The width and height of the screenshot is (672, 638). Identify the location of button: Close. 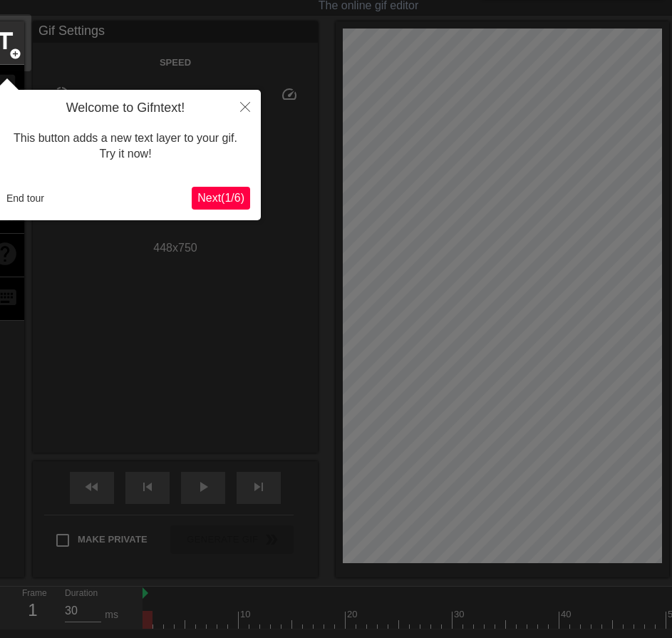
(245, 106).